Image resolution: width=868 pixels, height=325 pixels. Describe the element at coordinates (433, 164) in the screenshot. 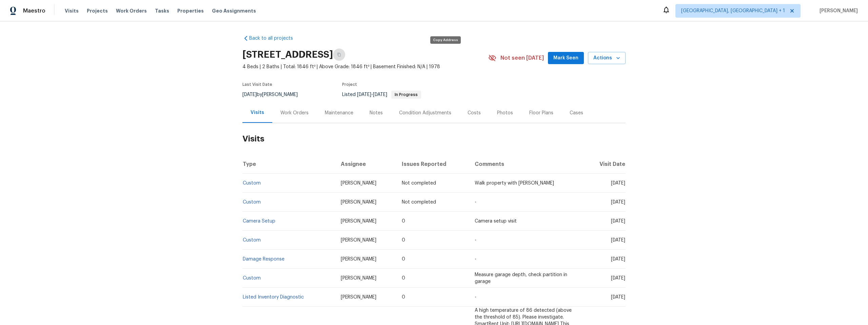

I see `th: Issues Reported` at that location.